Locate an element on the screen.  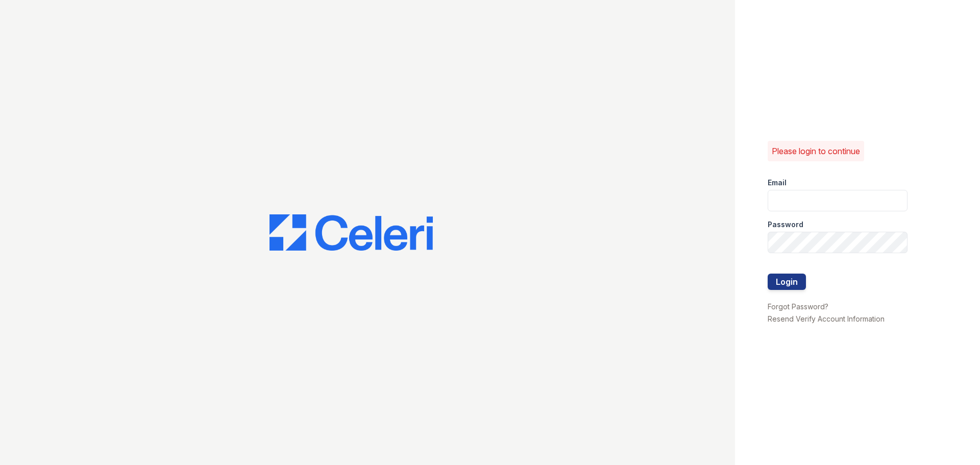
label: Password is located at coordinates (786, 224).